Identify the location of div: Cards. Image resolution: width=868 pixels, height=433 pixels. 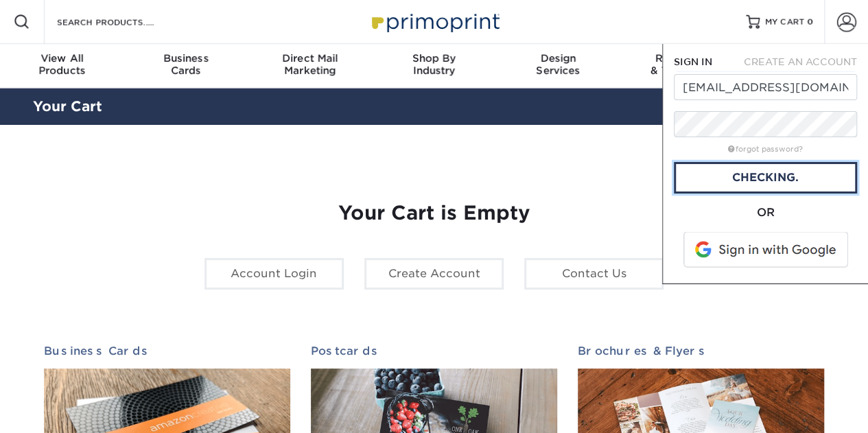
(186, 65).